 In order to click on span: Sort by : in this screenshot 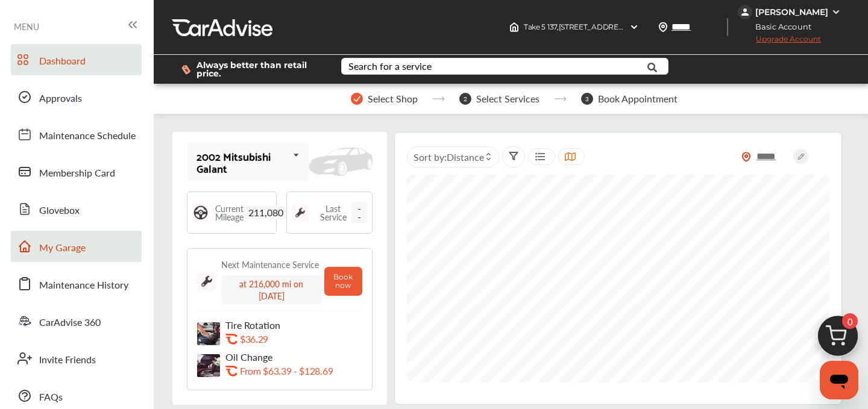, I will do `click(448, 157)`.